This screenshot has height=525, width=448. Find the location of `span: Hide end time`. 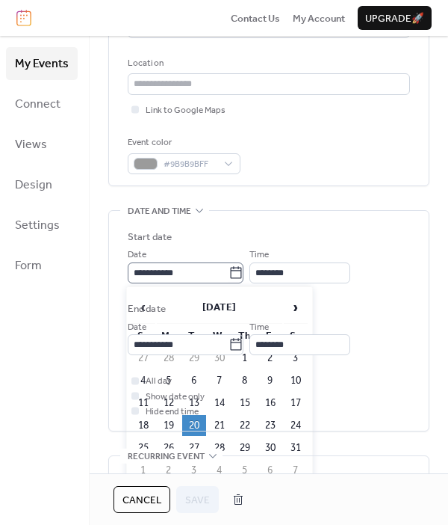

span: Hide end time is located at coordinates (172, 412).